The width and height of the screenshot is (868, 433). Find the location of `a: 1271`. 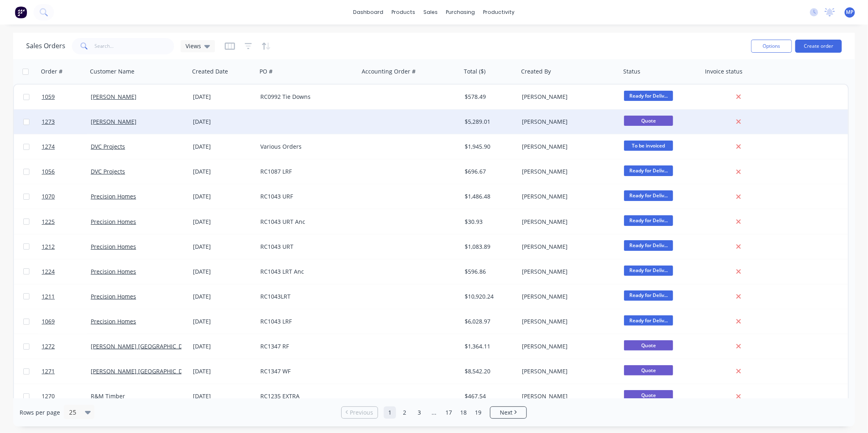

a: 1271 is located at coordinates (66, 371).